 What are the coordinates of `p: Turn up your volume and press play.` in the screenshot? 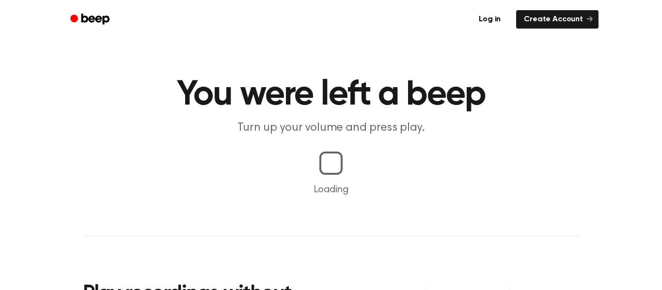 It's located at (331, 128).